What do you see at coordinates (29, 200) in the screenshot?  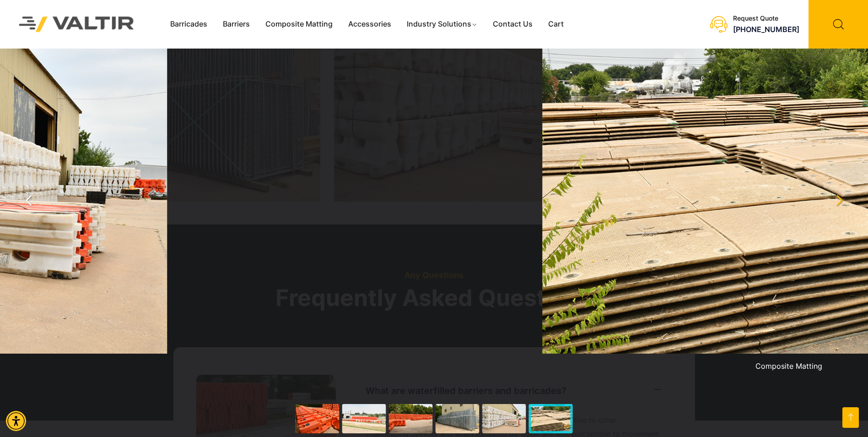 I see `button: Previous` at bounding box center [29, 200].